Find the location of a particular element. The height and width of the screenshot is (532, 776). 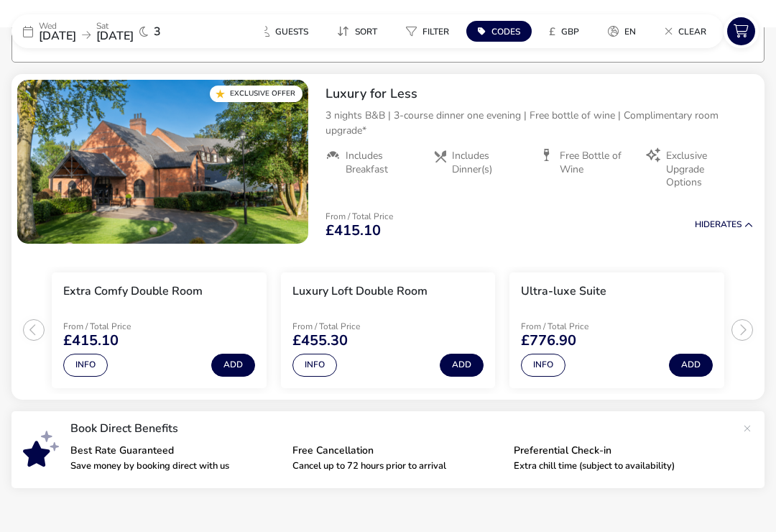

button: Codes is located at coordinates (499, 31).